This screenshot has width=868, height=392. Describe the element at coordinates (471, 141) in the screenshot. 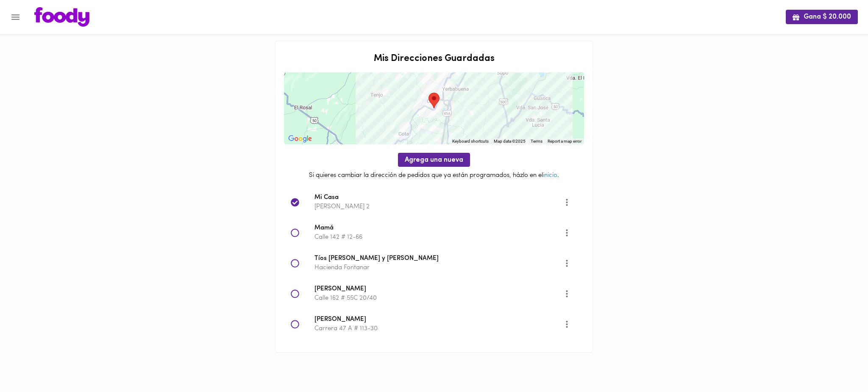

I see `button: Keyboard shortcuts` at that location.